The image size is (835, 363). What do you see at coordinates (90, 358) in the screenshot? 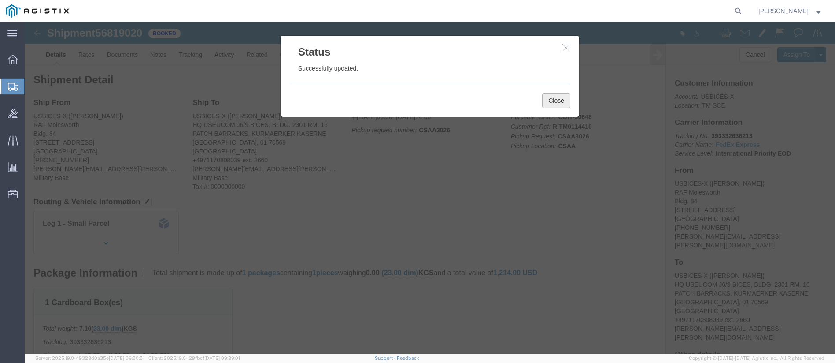
I see `span: Server: 2025.19.0-49328d0a35e` at bounding box center [90, 358].